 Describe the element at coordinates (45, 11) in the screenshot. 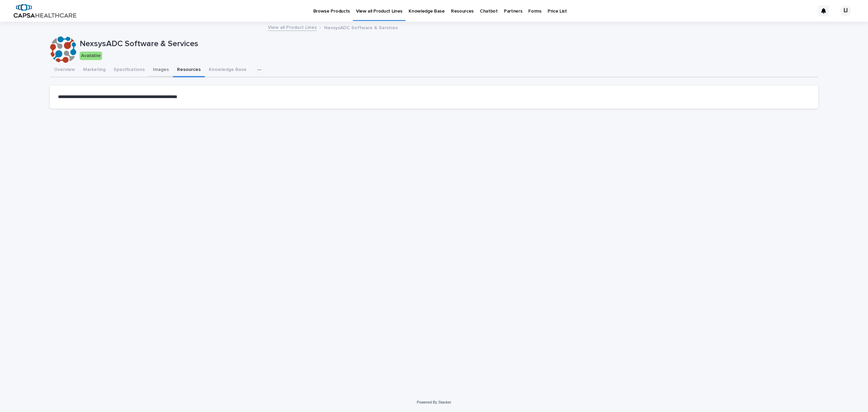

I see `img: B5p4sRfuTuC72oLToeu7` at that location.